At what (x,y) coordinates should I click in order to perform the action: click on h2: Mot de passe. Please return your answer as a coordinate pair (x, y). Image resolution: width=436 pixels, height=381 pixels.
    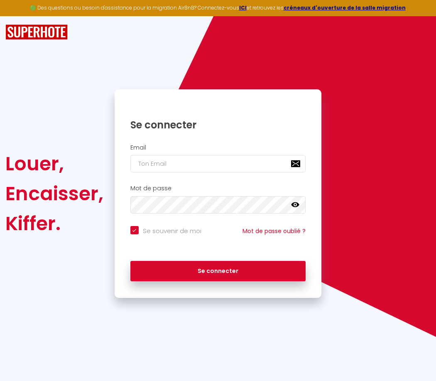
    Looking at the image, I should click on (218, 188).